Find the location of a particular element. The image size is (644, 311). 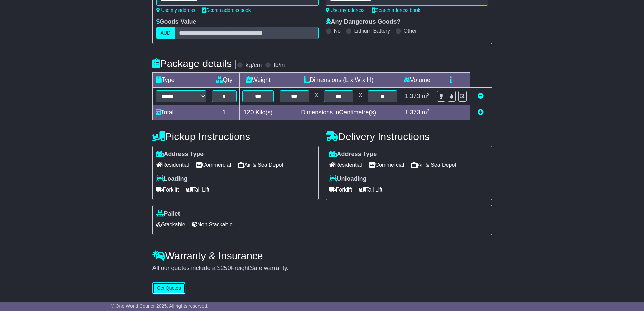

td: Qty is located at coordinates (224, 80).